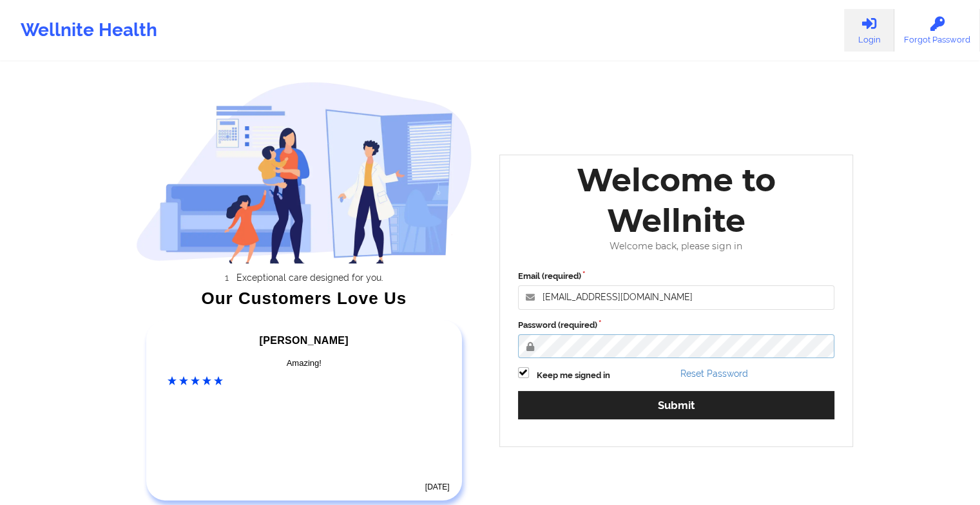 The height and width of the screenshot is (505, 980). What do you see at coordinates (677, 298) in the screenshot?
I see `input: Email address` at bounding box center [677, 298].